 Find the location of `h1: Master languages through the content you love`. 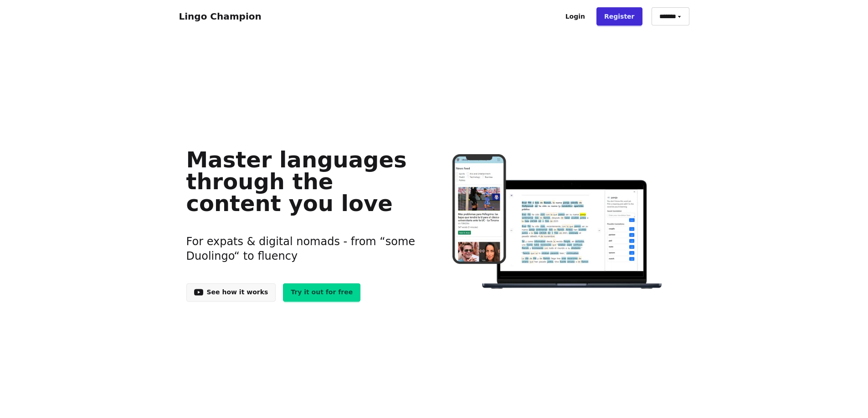

h1: Master languages through the content you love is located at coordinates (303, 182).